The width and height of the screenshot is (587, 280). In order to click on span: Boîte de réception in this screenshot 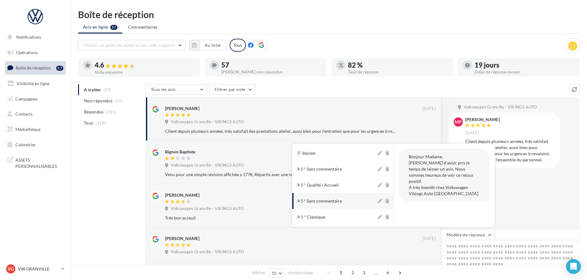, I will do `click(33, 68)`.